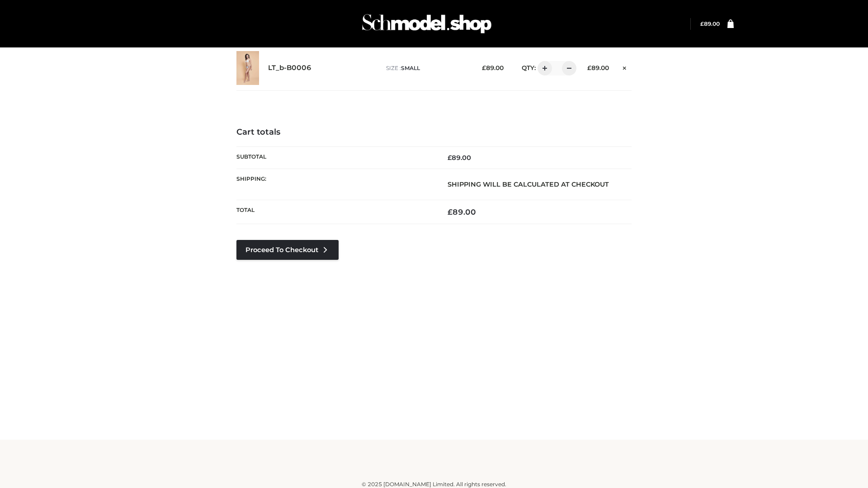 Image resolution: width=868 pixels, height=488 pixels. Describe the element at coordinates (410, 68) in the screenshot. I see `span: SMALL` at that location.